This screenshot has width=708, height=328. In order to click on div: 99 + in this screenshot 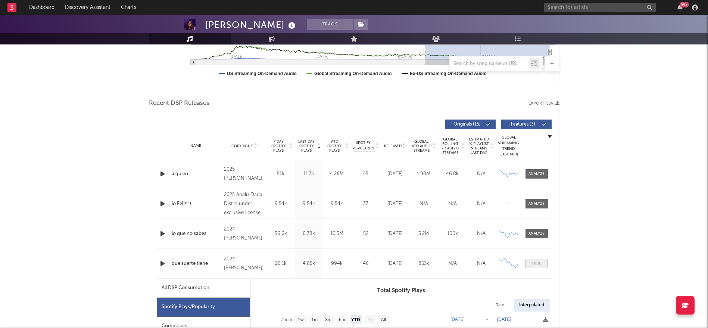, I will do `click(684, 4)`.